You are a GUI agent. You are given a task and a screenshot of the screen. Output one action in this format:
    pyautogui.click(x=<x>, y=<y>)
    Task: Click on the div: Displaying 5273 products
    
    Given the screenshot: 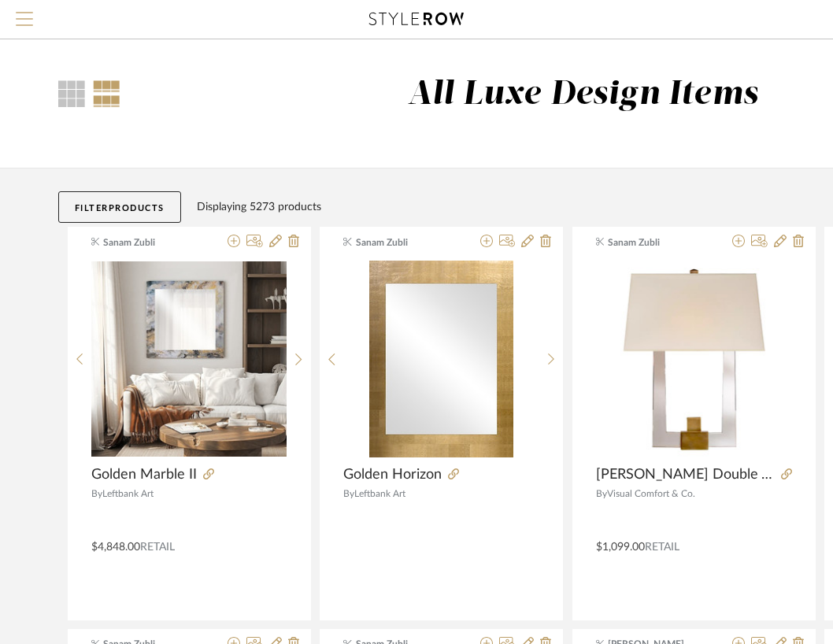 What is the action you would take?
    pyautogui.click(x=259, y=207)
    